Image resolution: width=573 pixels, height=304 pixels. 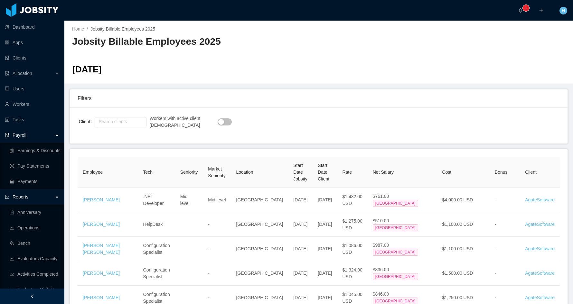 What do you see at coordinates (34, 151) in the screenshot?
I see `a: icon: reconciliationEarnings & Discounts` at bounding box center [34, 151].